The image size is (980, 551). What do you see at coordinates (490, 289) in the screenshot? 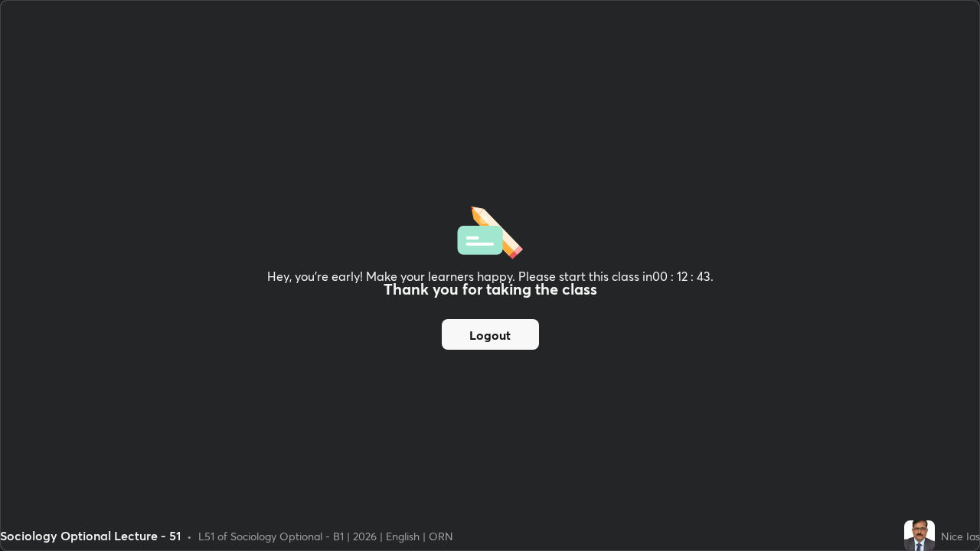
I see `h2: Thank you for taking the class` at bounding box center [490, 289].